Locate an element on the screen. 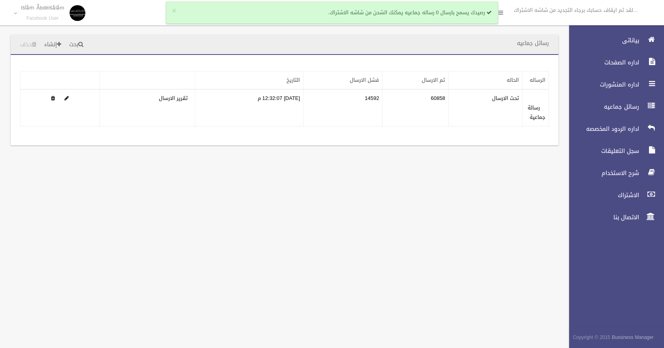  span: سجل التعليقات is located at coordinates (602, 151).